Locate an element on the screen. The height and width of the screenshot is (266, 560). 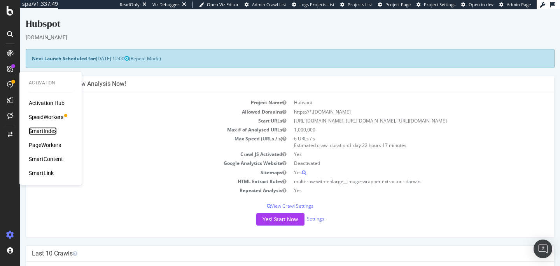
td: Deactivated is located at coordinates (399, 154).